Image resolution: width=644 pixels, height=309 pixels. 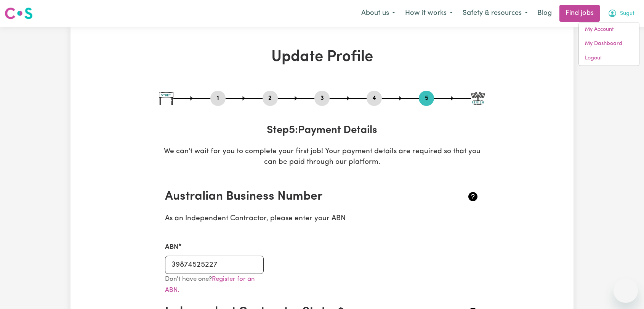 I want to click on div: My Account, so click(x=609, y=44).